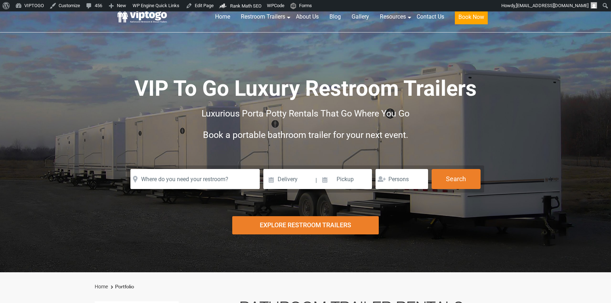 Image resolution: width=611 pixels, height=303 pixels. I want to click on button: Book Now, so click(471, 17).